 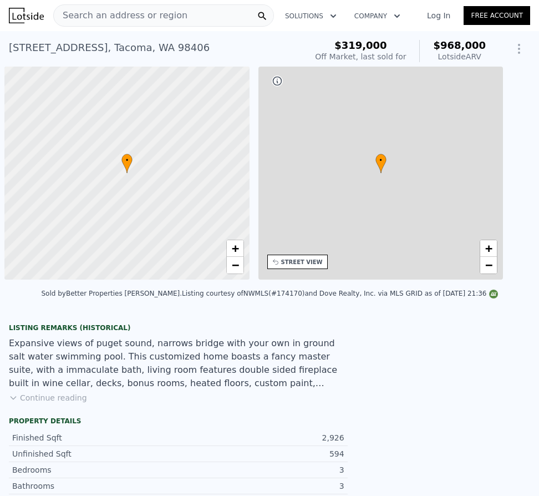 I want to click on span: $968,000, so click(x=459, y=45).